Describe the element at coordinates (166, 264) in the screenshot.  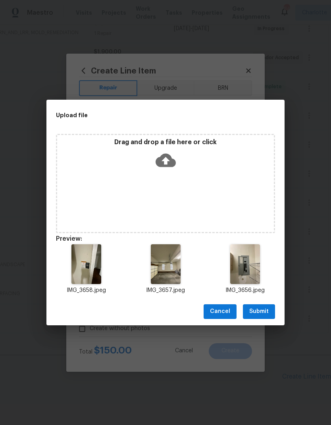
I see `img: 9k=` at that location.